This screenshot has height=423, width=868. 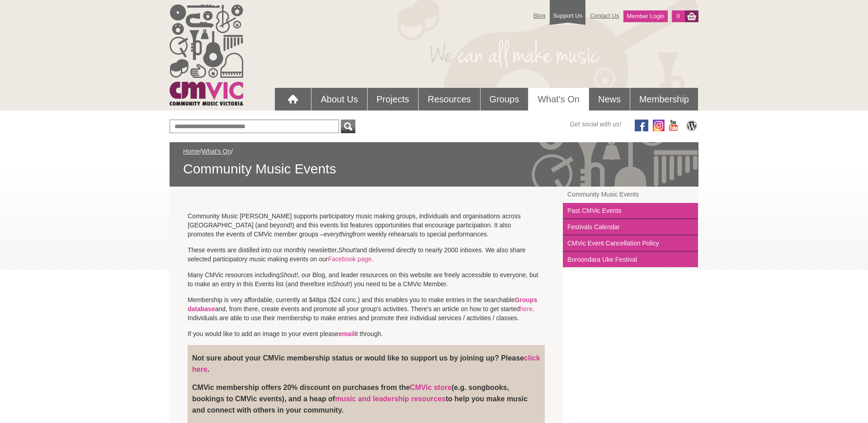 I want to click on p: Many CMVic resources including , our Blog, and leader resources on this website are freely access..., so click(x=366, y=279).